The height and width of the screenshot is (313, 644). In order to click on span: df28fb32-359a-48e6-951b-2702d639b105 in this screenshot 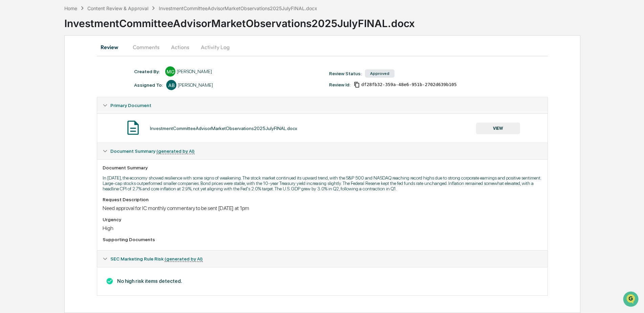, I will do `click(409, 85)`.